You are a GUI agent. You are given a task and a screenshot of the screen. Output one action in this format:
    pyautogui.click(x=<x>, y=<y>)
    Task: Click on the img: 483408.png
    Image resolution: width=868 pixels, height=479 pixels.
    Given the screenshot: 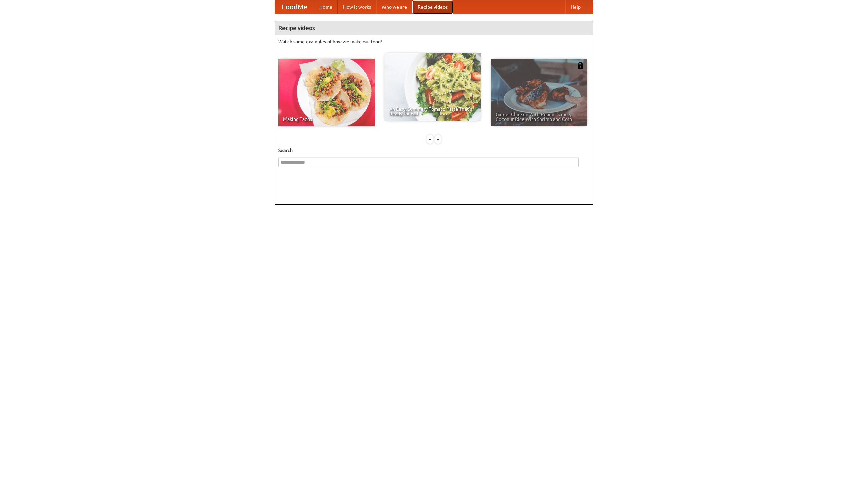 What is the action you would take?
    pyautogui.click(x=580, y=65)
    